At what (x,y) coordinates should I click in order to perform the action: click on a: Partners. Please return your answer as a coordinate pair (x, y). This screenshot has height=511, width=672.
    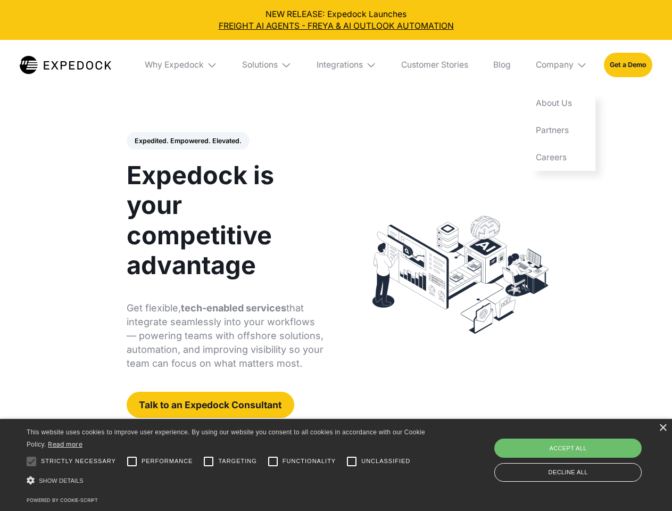
    Looking at the image, I should click on (562, 130).